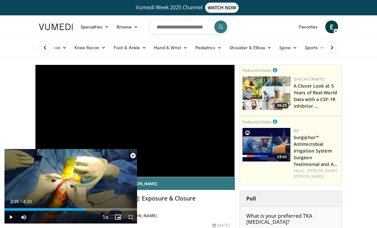 This screenshot has width=377, height=228. What do you see at coordinates (309, 79) in the screenshot?
I see `a: Daiichi-Sankyo` at bounding box center [309, 79].